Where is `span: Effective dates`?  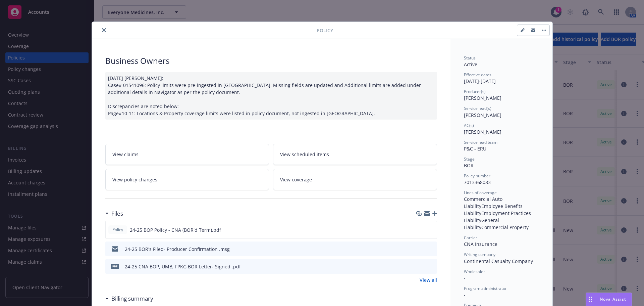
span: Effective dates is located at coordinates (477, 75).